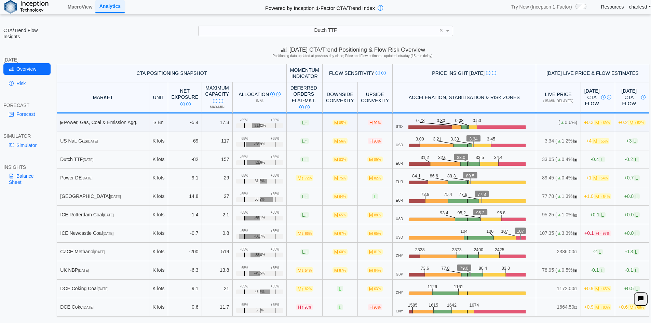 This screenshot has height=323, width=651. Describe the element at coordinates (342, 196) in the screenshot. I see `span: 64%` at that location.